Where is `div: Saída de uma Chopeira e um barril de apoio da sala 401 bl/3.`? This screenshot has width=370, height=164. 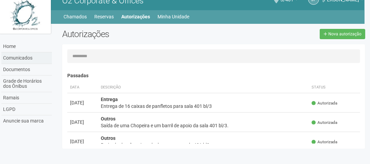 div: Saída de uma Chopeira e um barril de apoio da sala 401 bl/3. is located at coordinates (203, 126).